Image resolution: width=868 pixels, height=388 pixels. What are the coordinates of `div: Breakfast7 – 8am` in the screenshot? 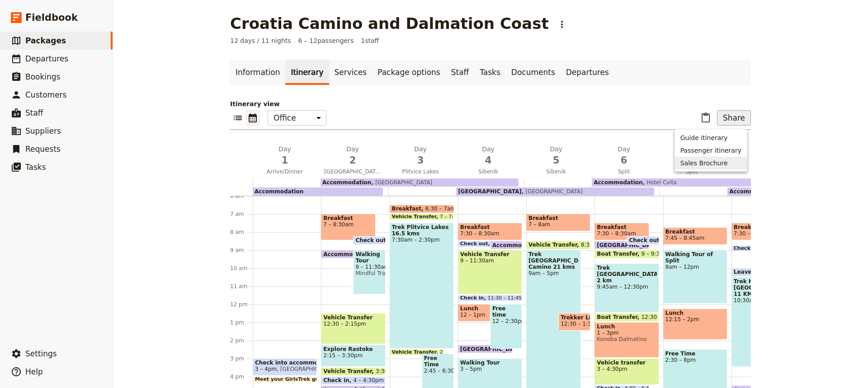 It's located at (558, 222).